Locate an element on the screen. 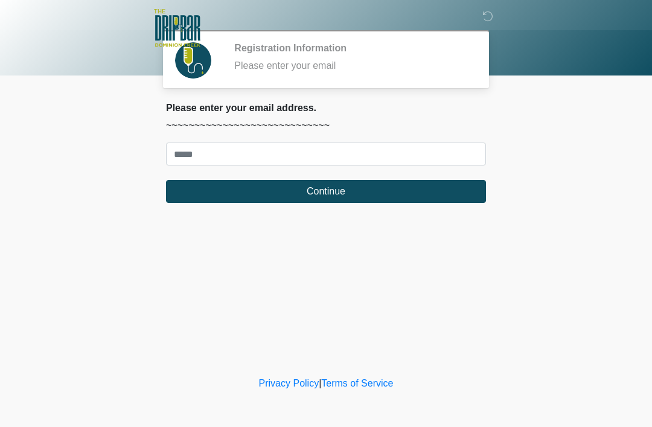  h2: Please enter your email address. is located at coordinates (326, 107).